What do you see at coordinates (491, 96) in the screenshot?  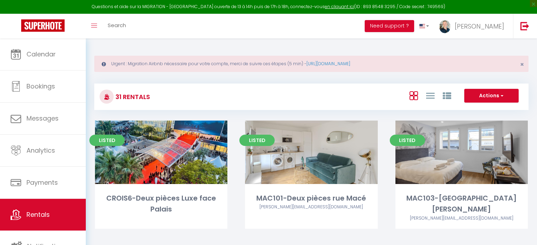 I see `button: Actions` at bounding box center [491, 96].